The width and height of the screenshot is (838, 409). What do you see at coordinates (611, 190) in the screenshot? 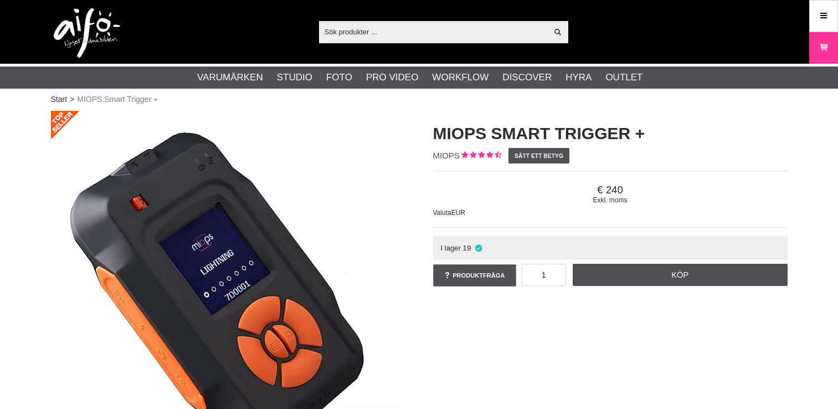
I see `span: 240` at bounding box center [611, 190].